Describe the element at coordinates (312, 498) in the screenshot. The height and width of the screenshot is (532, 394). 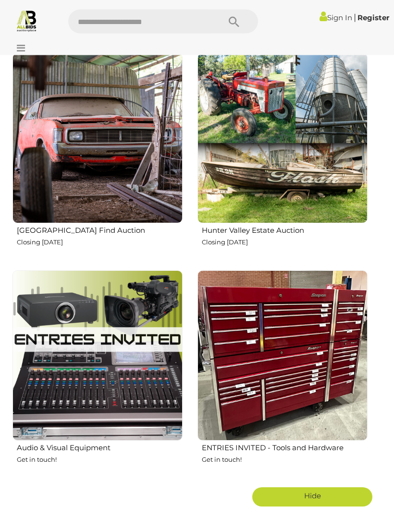
I see `a: Hide` at that location.